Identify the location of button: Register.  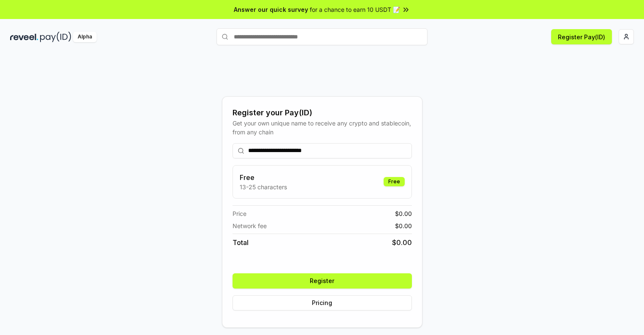
(322, 281).